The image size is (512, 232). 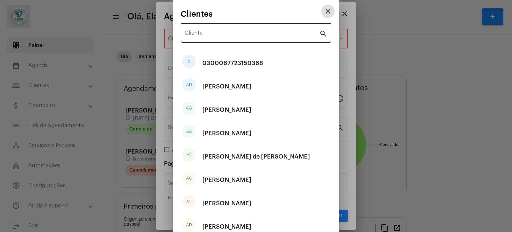 What do you see at coordinates (233, 63) in the screenshot?
I see `div: 0300067723150368` at bounding box center [233, 63].